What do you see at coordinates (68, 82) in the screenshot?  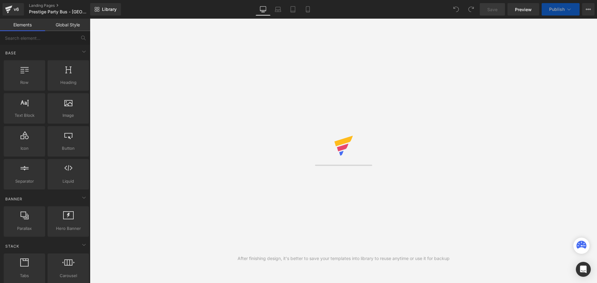 I see `span: Heading` at bounding box center [68, 82].